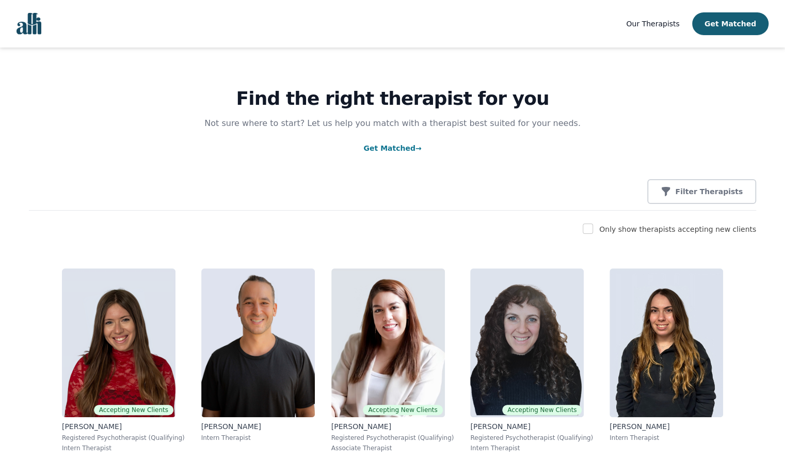 The width and height of the screenshot is (785, 459). I want to click on button: Get Matched, so click(730, 24).